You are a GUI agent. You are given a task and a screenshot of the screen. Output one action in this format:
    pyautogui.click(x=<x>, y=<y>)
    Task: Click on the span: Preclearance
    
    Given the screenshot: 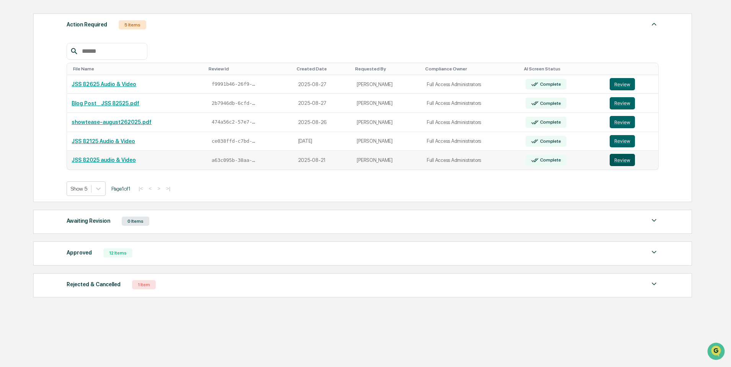 What is the action you would take?
    pyautogui.click(x=32, y=100)
    